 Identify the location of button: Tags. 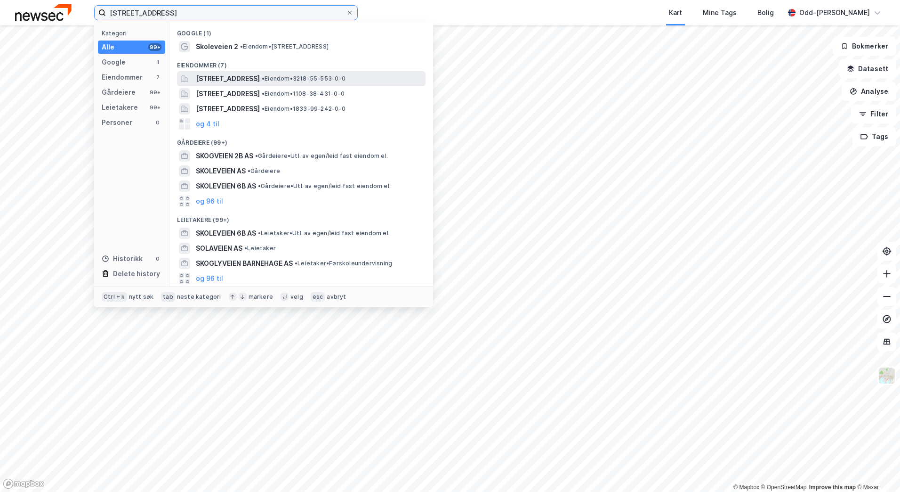
(874, 137).